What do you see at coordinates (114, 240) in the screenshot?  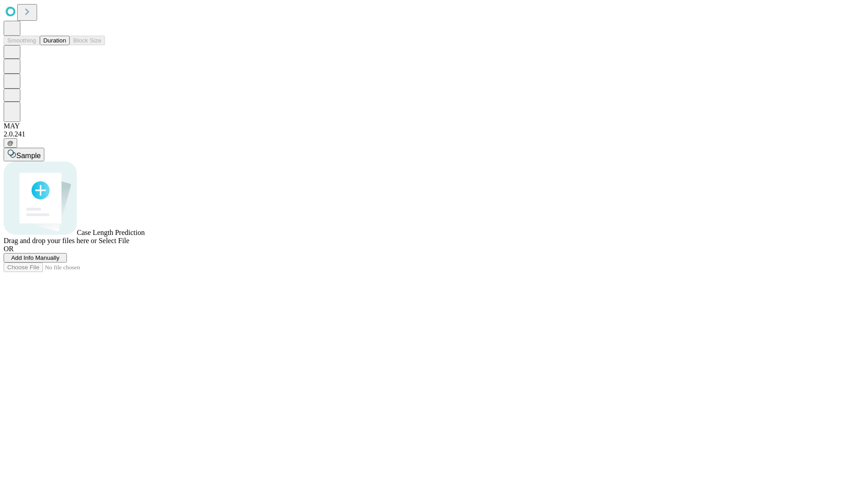 I see `span: Select File` at bounding box center [114, 240].